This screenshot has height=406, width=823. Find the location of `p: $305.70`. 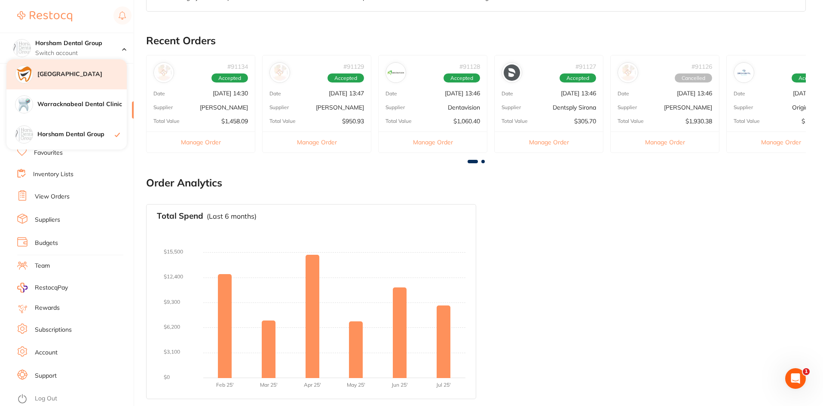

p: $305.70 is located at coordinates (585, 121).